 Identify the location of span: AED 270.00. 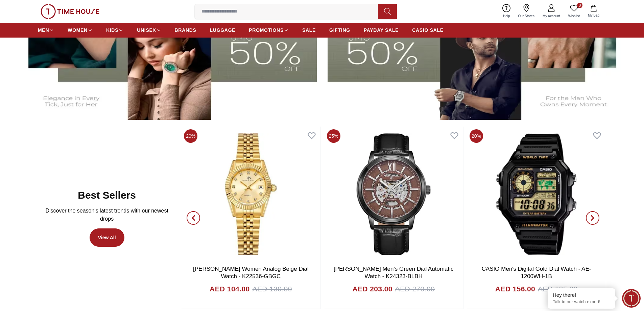
(415, 289).